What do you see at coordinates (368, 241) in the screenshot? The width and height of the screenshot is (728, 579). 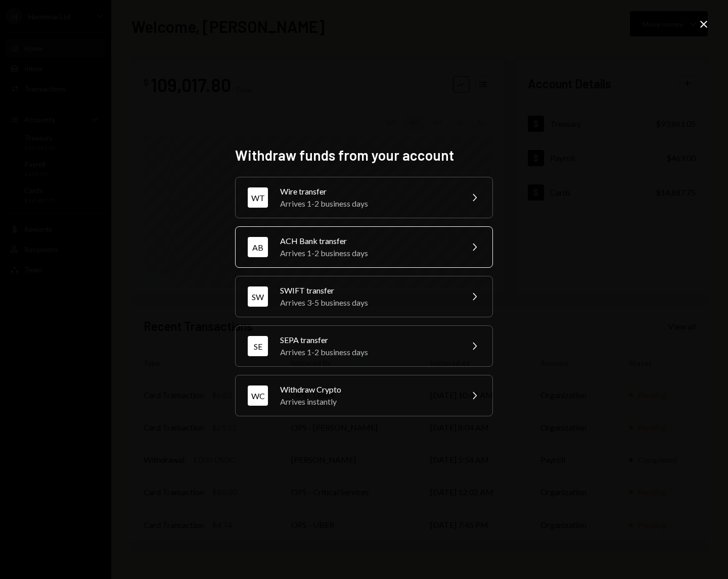 I see `div: ACH Bank transfer` at bounding box center [368, 241].